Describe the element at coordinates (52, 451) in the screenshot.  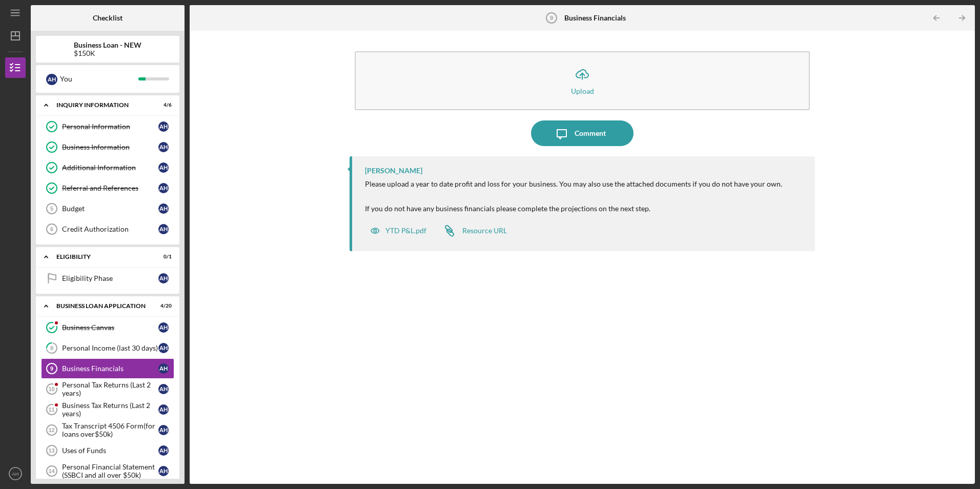
I see `tspan: 13` at that location.